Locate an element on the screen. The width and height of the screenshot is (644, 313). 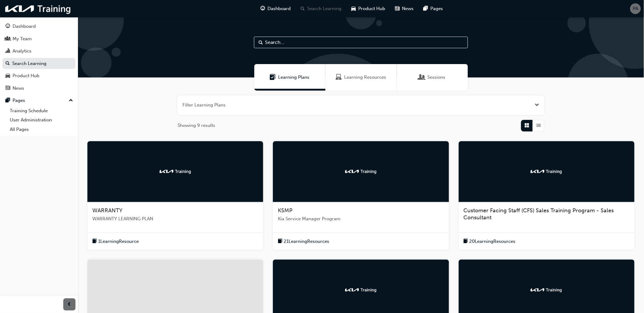
div: My Team is located at coordinates (22, 39).